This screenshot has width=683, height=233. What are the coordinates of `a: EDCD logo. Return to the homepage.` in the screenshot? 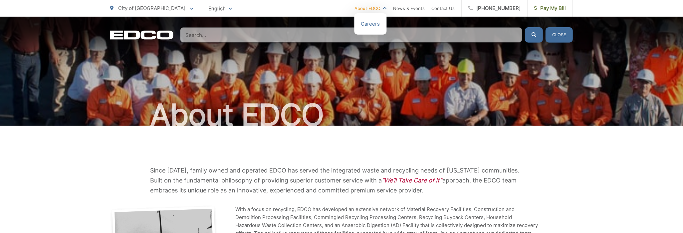 It's located at (142, 35).